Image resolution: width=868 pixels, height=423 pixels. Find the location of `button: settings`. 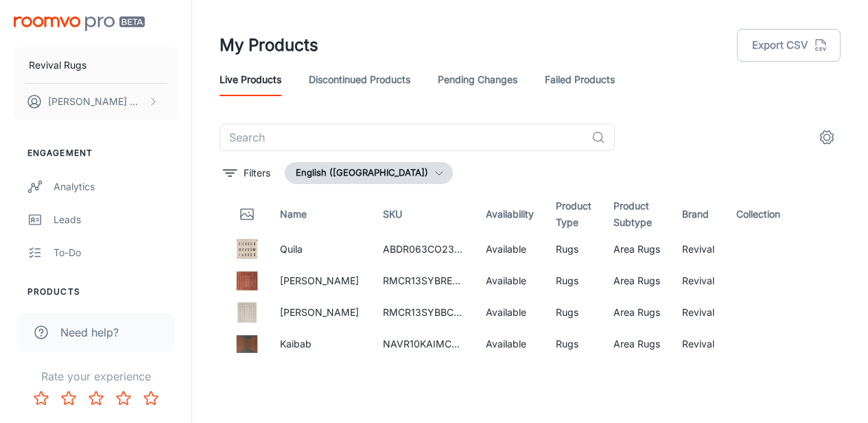

button: settings is located at coordinates (827, 138).